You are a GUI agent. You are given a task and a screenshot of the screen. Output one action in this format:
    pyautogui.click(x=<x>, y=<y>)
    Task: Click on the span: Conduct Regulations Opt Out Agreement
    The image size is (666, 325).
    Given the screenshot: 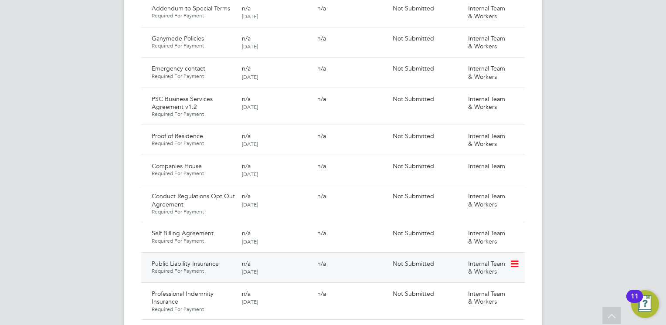 What is the action you would take?
    pyautogui.click(x=193, y=200)
    